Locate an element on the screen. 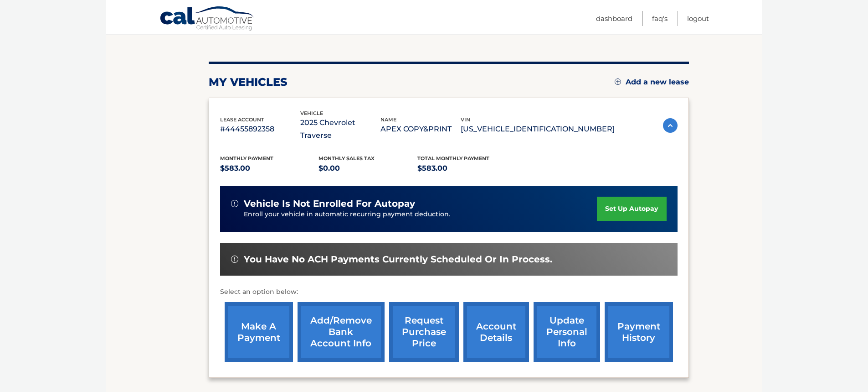  a: Add a new lease is located at coordinates (651, 82).